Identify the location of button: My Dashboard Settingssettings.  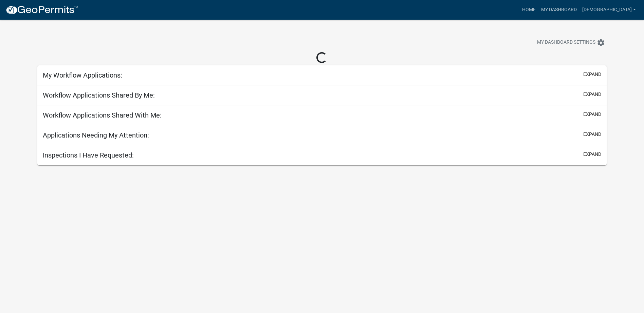
(571, 43).